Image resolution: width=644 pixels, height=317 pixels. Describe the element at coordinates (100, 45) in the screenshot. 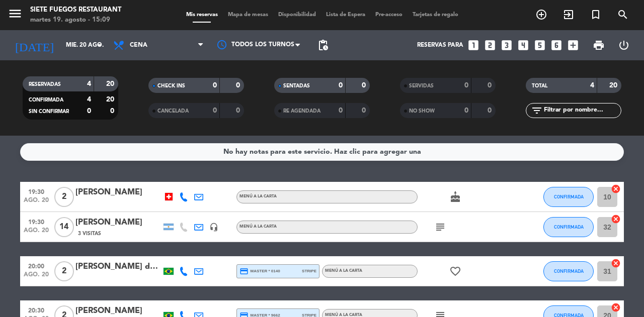

I see `i: arrow_drop_down` at that location.